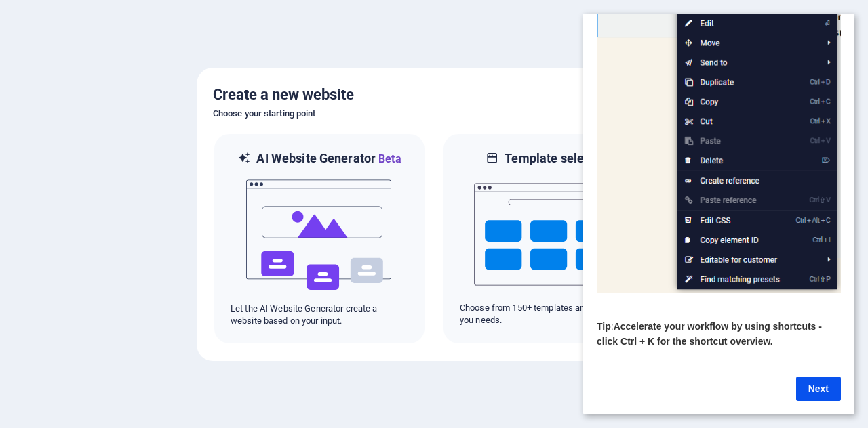 The width and height of the screenshot is (868, 428). Describe the element at coordinates (319, 315) in the screenshot. I see `p: Let the AI Website Generator create a website based on your input.` at that location.